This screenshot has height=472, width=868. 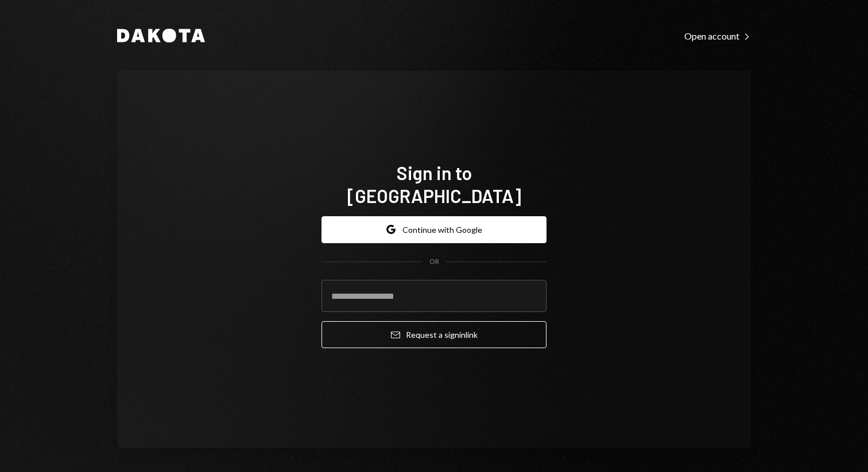 What do you see at coordinates (434, 230) in the screenshot?
I see `button: Continue with Google` at bounding box center [434, 230].